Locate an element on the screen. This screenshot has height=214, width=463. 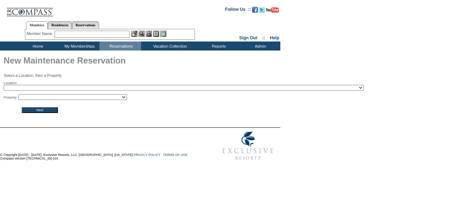
a: TERMS OF USE is located at coordinates (175, 155).